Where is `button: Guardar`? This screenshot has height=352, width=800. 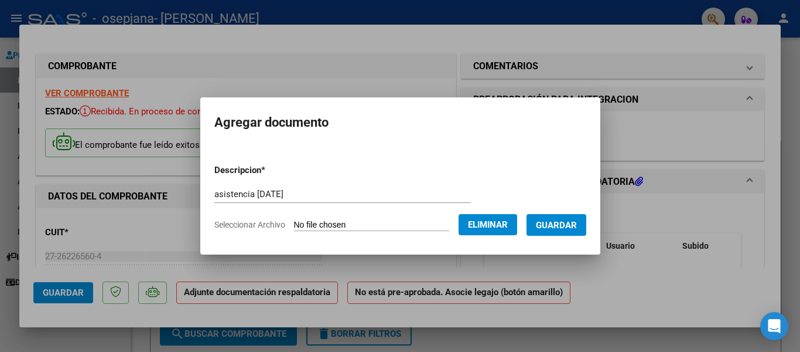
button: Guardar is located at coordinates (557, 224).